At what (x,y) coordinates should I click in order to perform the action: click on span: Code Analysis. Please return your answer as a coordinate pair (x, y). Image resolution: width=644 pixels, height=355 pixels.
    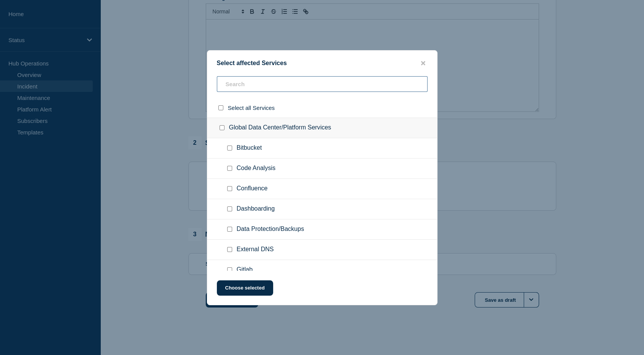
    Looking at the image, I should click on (256, 169).